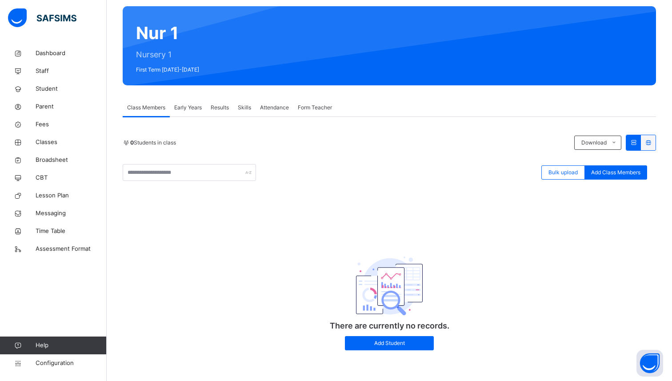 This screenshot has height=381, width=672. I want to click on span: Lesson Plan, so click(71, 195).